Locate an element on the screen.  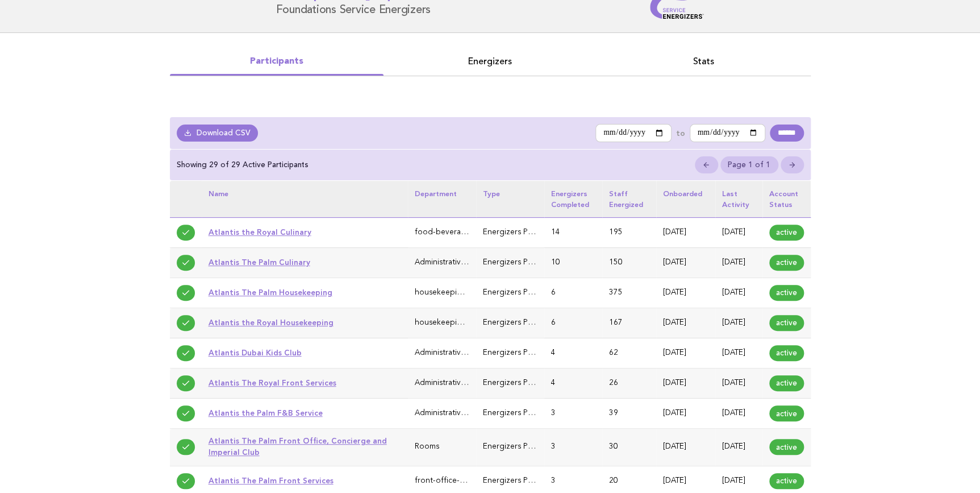
a: Atlantis The Palm Housekeeping is located at coordinates (271, 292).